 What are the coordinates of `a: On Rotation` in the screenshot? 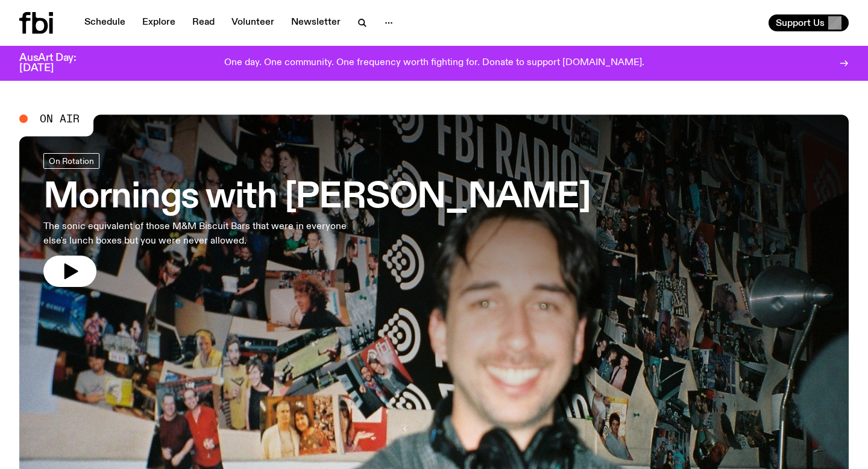 It's located at (71, 161).